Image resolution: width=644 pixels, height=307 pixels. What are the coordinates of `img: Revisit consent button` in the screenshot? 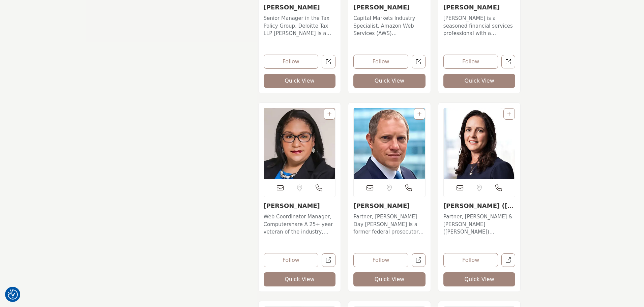 It's located at (13, 294).